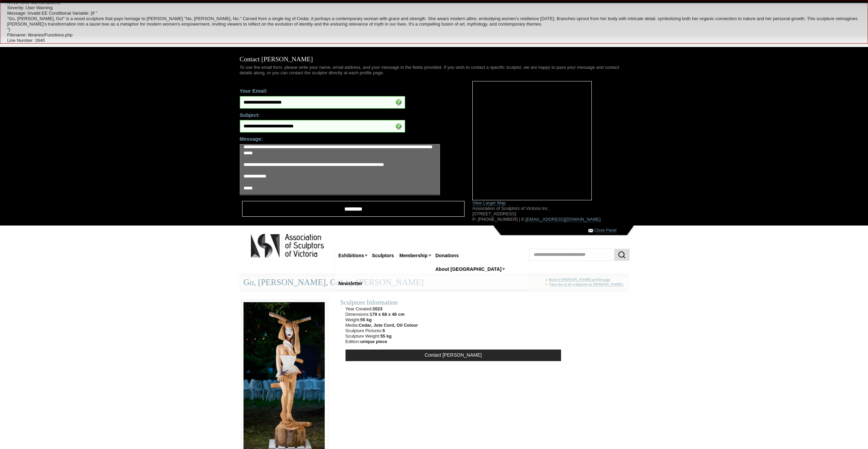 This screenshot has width=868, height=449. Describe the element at coordinates (351, 89) in the screenshot. I see `label: Your Email:` at that location.